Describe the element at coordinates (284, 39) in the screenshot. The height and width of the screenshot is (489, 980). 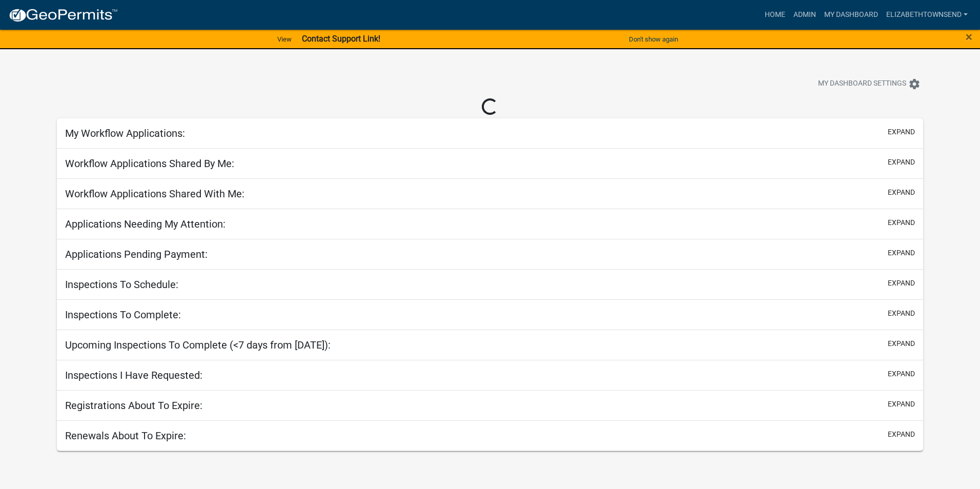
I see `a: View` at that location.